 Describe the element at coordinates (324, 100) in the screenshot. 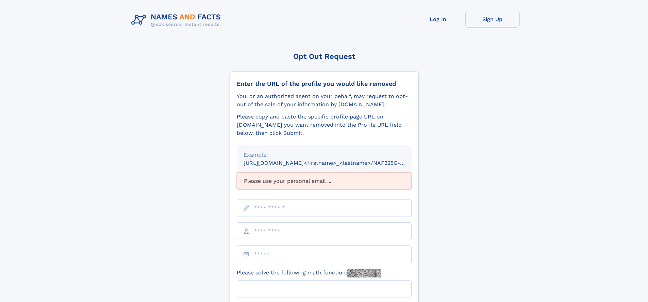

I see `div: You, or an authorized agent on your behalf, may request to opt-out of the sale of your informatio...` at that location.